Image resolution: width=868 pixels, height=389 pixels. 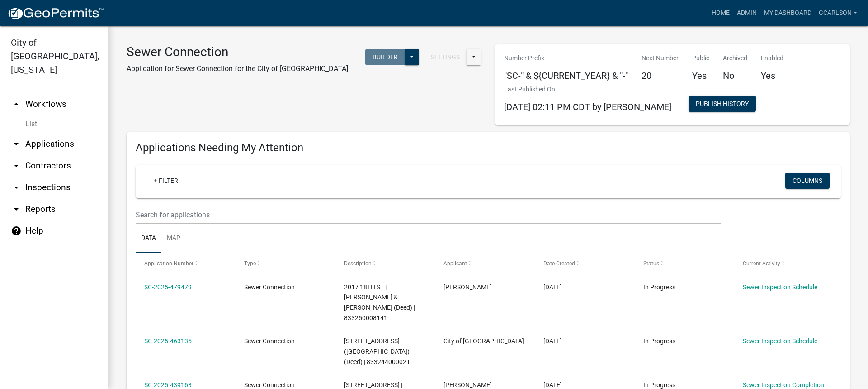 I want to click on a: Home, so click(x=721, y=13).